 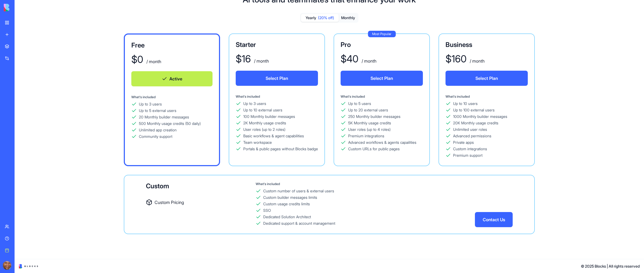 What do you see at coordinates (267, 211) in the screenshot?
I see `div: SSO` at bounding box center [267, 211].